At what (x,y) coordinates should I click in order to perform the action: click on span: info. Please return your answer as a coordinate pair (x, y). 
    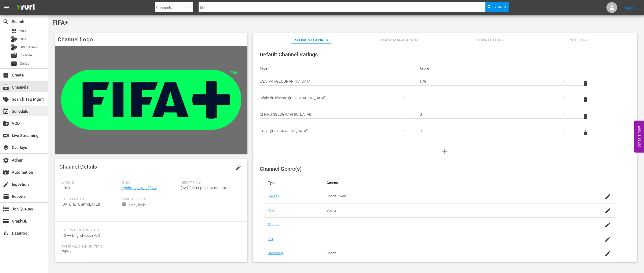
    Looking at the image, I should click on (124, 204).